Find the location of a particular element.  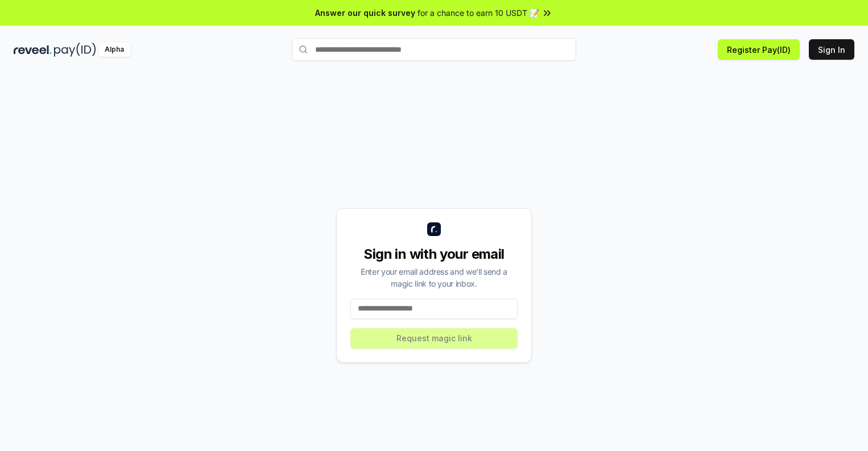

button: Sign In is located at coordinates (832, 49).